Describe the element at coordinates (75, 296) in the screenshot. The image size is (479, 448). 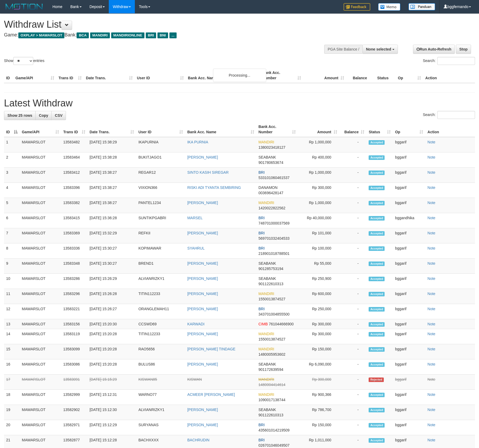
I see `td: 13583296` at that location.